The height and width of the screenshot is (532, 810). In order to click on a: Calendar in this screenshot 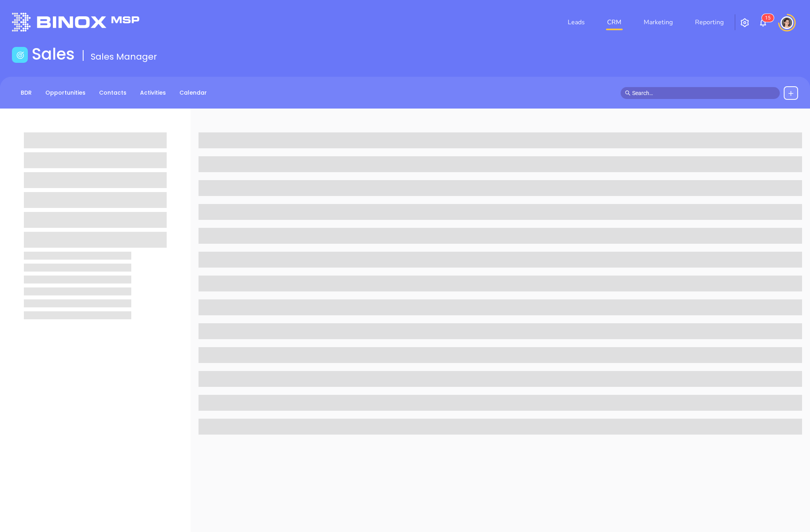, I will do `click(193, 93)`.